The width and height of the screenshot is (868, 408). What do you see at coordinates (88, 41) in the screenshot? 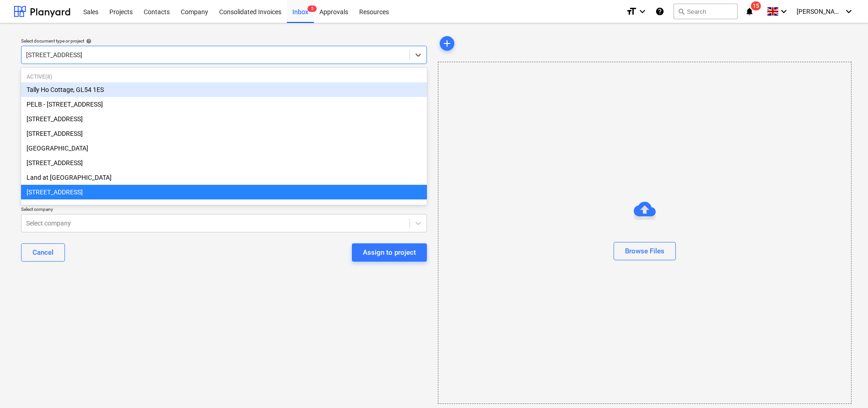
I see `span: help` at bounding box center [88, 41].